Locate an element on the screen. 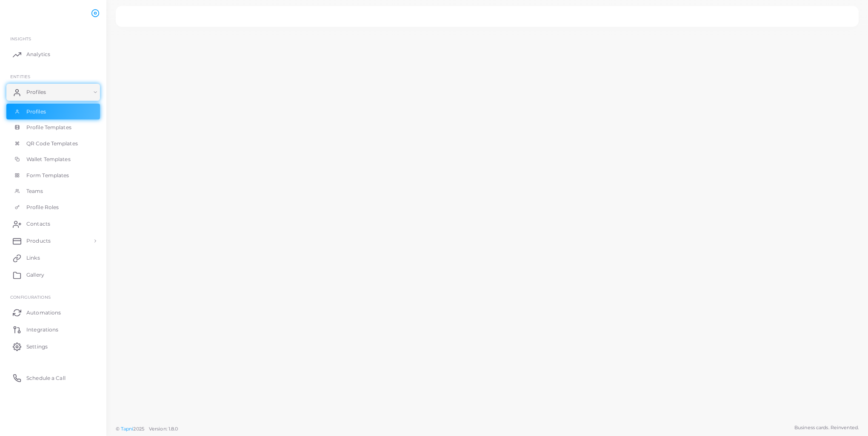  a: Teams is located at coordinates (53, 191).